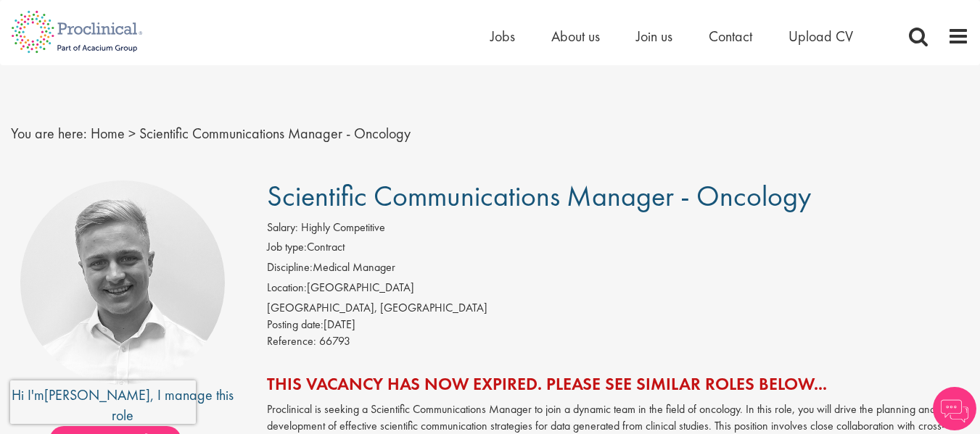 Image resolution: width=980 pixels, height=434 pixels. I want to click on span: About us, so click(575, 36).